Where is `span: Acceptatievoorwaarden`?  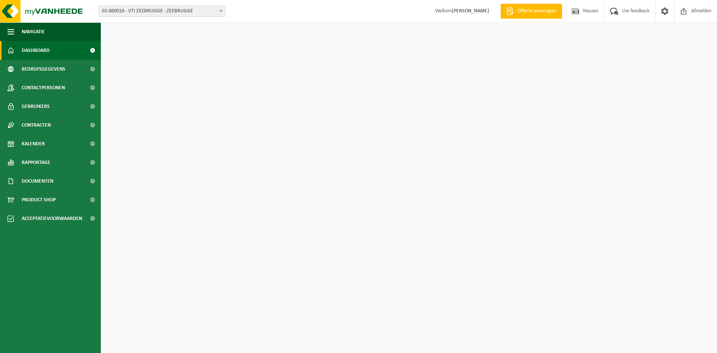 span: Acceptatievoorwaarden is located at coordinates (52, 219).